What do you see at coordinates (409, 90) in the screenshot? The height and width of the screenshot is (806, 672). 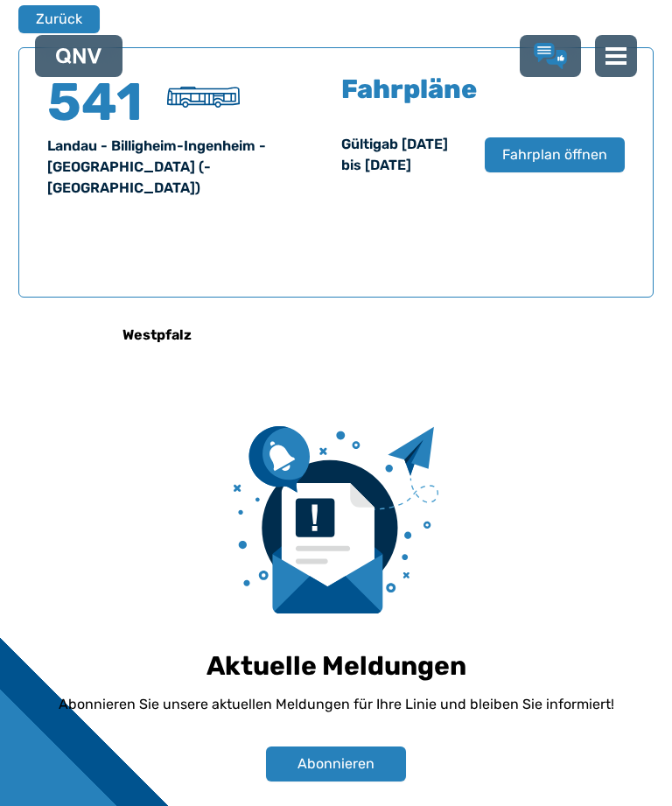 I see `h5: Fahrpläne` at bounding box center [409, 90].